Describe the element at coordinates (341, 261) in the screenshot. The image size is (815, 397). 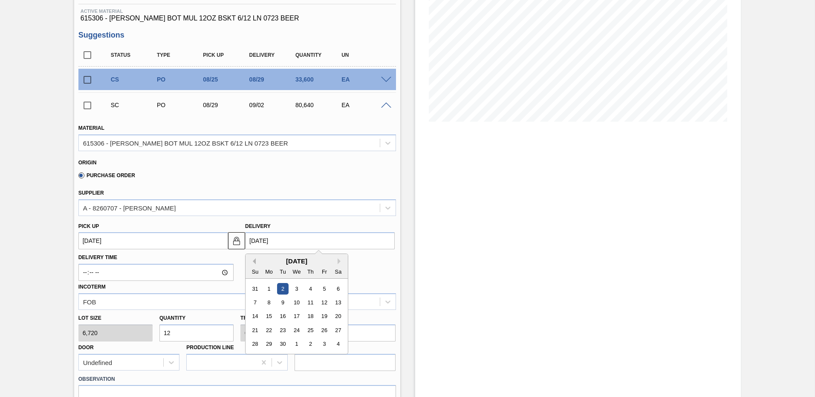
I see `button: Next Month` at that location.